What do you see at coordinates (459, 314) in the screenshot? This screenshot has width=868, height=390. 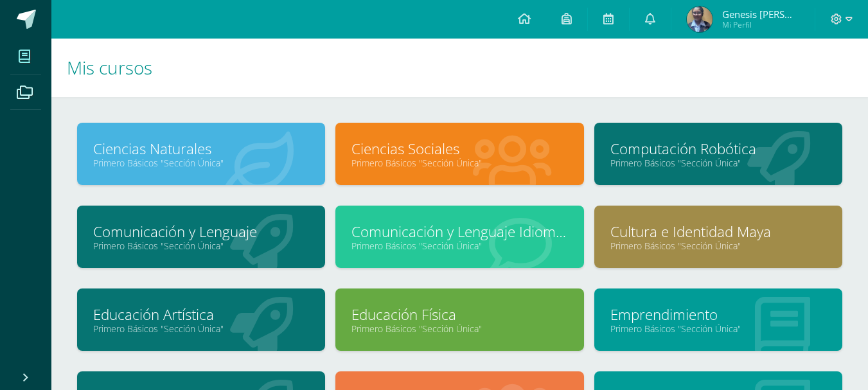 I see `a: Educación Física` at bounding box center [459, 314].